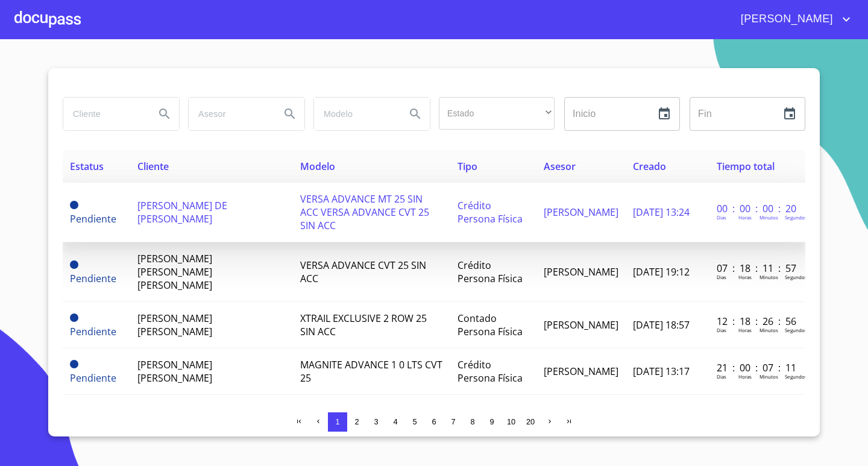  What do you see at coordinates (530, 422) in the screenshot?
I see `span: 20` at bounding box center [530, 422].